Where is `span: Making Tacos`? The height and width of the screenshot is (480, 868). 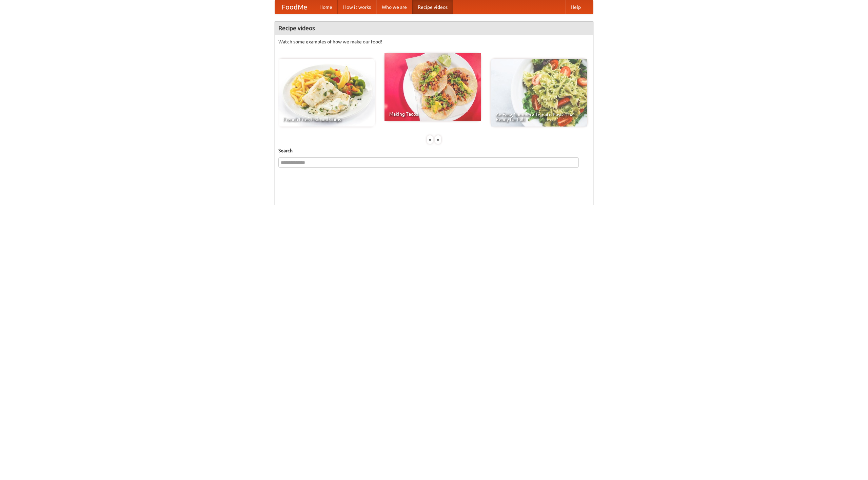
span: Making Tacos is located at coordinates (433, 114).